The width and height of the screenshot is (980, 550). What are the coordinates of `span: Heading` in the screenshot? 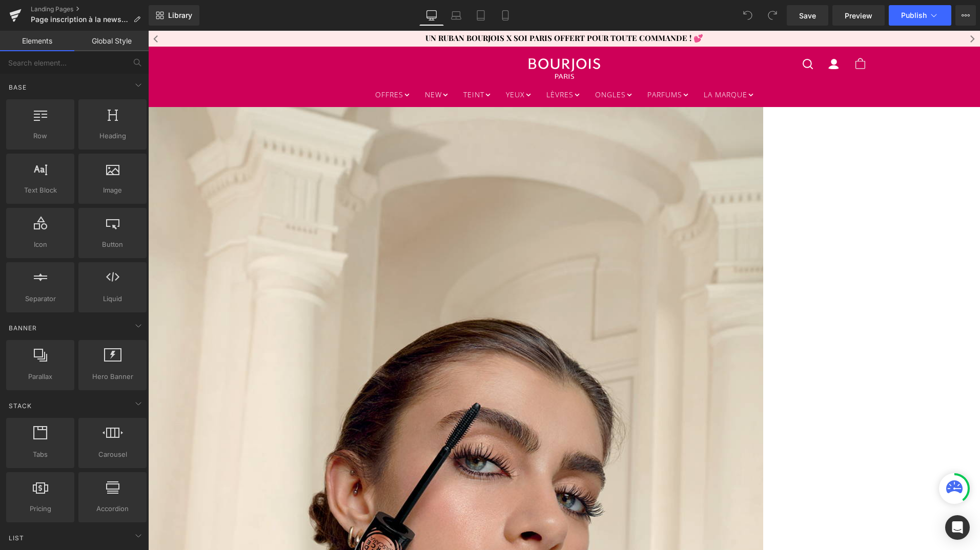 It's located at (113, 136).